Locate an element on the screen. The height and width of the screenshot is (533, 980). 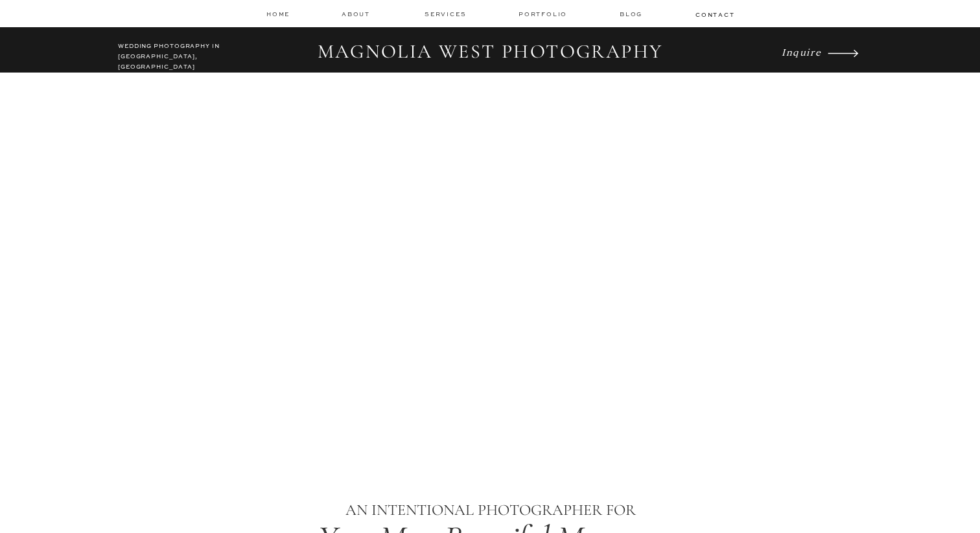
nav: Blog is located at coordinates (633, 14).